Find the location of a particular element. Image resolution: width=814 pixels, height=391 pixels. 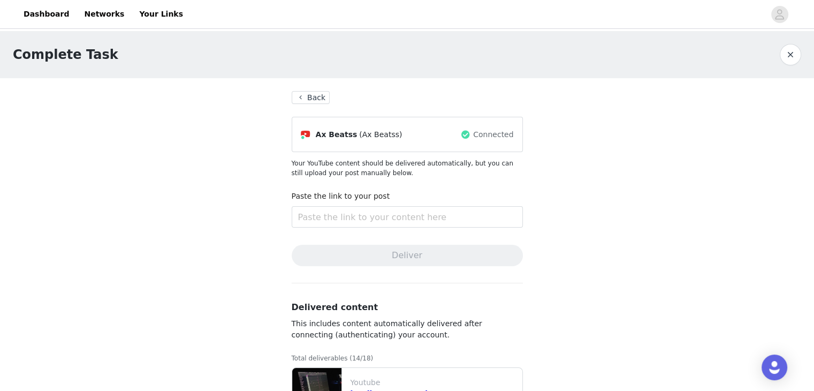

a: Networks is located at coordinates (104, 14).